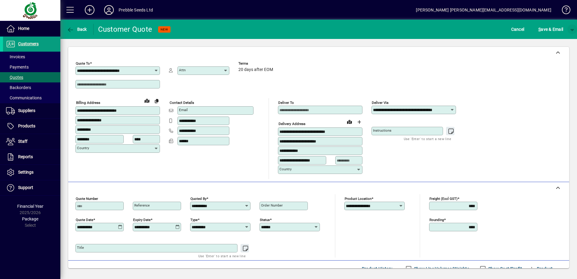 This screenshot has width=577, height=279. Describe the element at coordinates (142, 219) in the screenshot. I see `mat-label: Expiry date` at that location.